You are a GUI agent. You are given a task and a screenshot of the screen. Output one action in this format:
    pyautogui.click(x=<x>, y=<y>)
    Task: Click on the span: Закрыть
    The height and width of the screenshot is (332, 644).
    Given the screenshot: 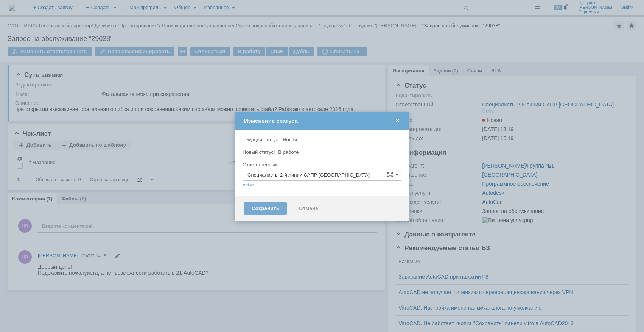 What is the action you would take?
    pyautogui.click(x=398, y=121)
    